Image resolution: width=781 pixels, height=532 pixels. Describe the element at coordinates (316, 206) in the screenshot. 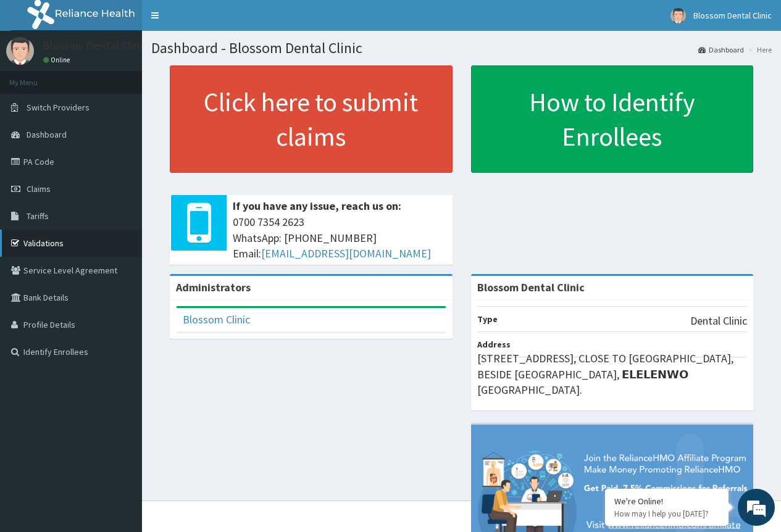

I see `b: If you have any issue, reach us on:` at that location.